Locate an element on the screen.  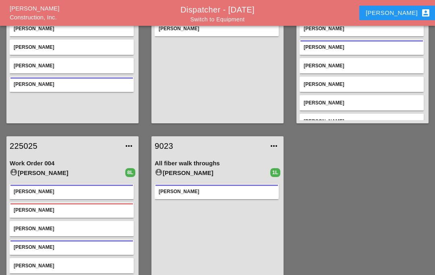
i: account_box is located at coordinates (425, 13).